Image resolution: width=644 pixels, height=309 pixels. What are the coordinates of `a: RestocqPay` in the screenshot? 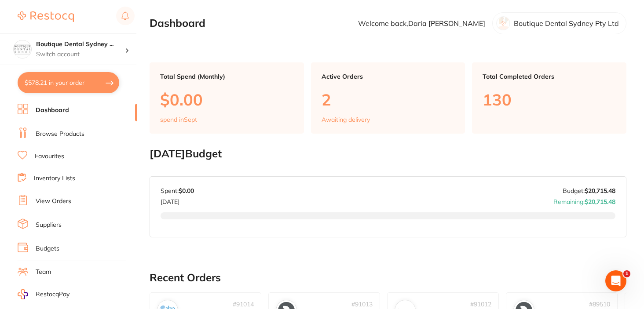 It's located at (44, 294).